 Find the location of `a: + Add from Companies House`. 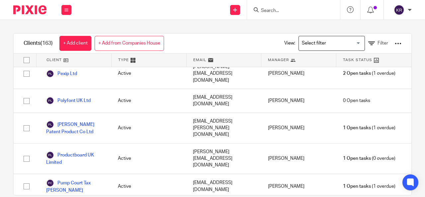

a: + Add from Companies House is located at coordinates (129, 43).